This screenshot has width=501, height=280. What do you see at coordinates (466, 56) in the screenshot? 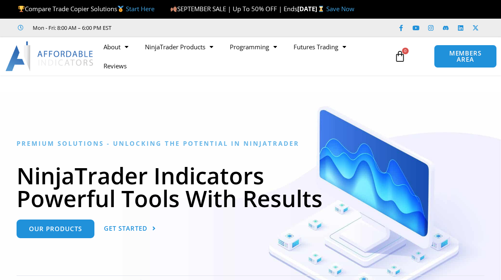
I see `a: MEMBERS AREA` at bounding box center [466, 56].